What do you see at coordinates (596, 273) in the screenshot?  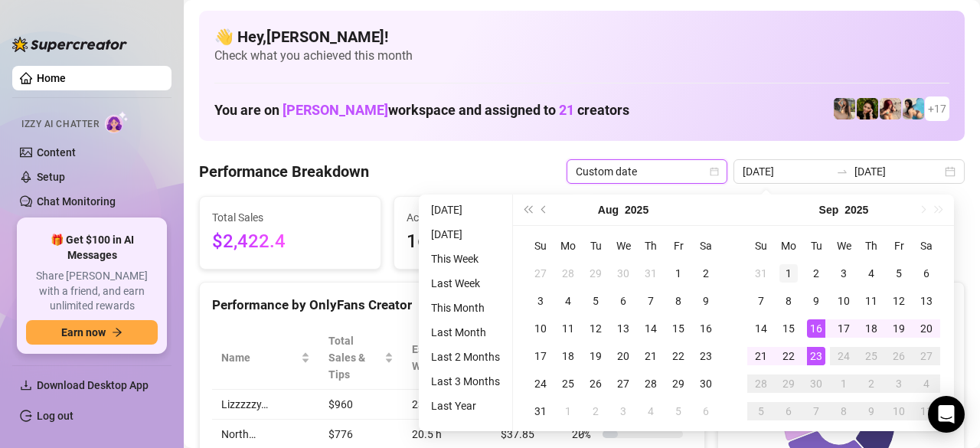 I see `td: 2025-07-29` at bounding box center [596, 273].